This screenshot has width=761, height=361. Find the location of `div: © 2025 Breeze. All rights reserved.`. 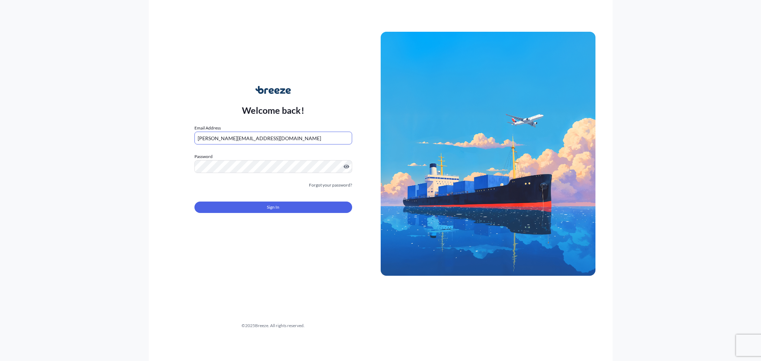

div: © 2025 Breeze. All rights reserved. is located at coordinates (273, 326).